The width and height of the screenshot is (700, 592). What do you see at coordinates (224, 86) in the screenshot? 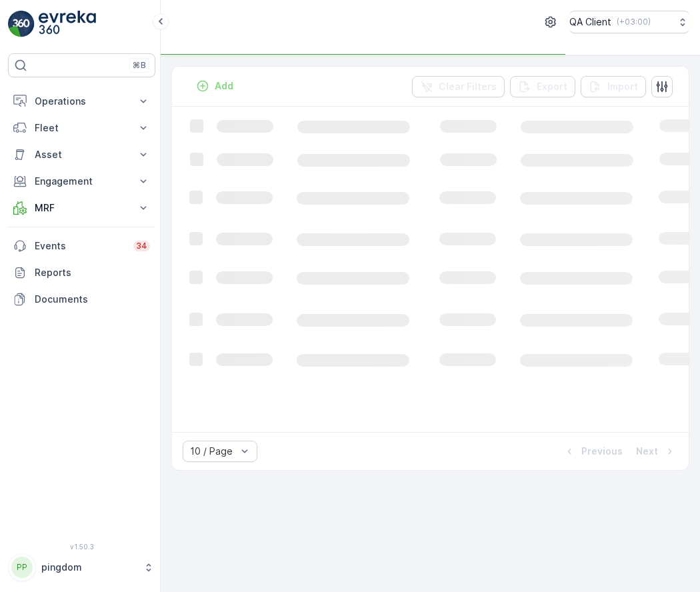
I see `p: Add` at bounding box center [224, 86].